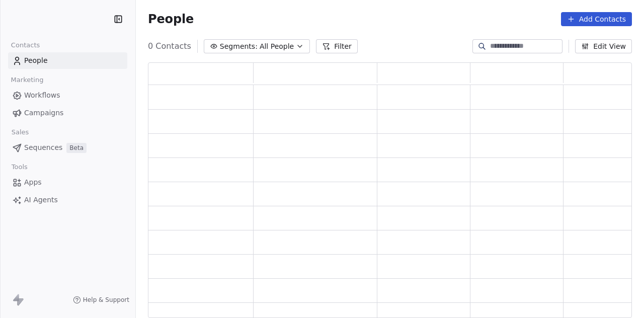  I want to click on button: Add Contacts, so click(597, 19).